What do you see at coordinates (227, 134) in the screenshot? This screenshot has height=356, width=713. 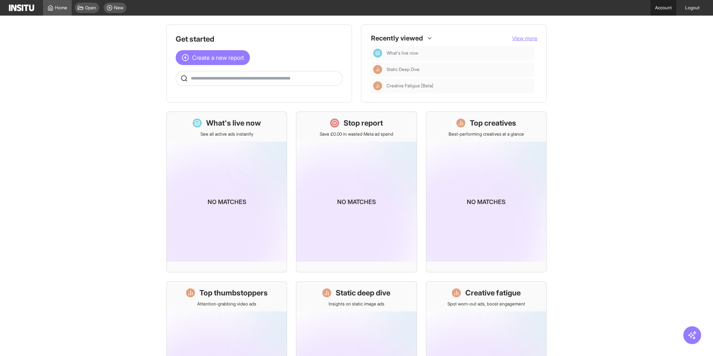 I see `p: See all active ads instantly` at bounding box center [227, 134].